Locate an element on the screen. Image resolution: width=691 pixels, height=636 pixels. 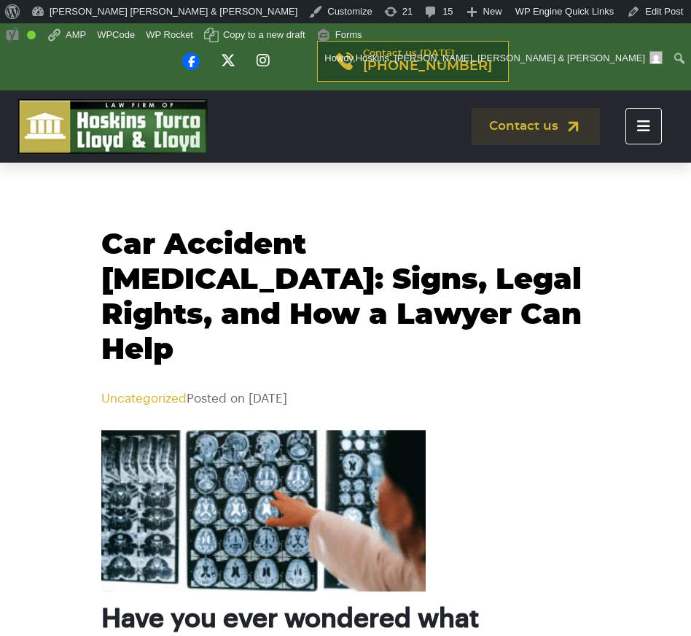
span: Copy to a new draft is located at coordinates (264, 35).